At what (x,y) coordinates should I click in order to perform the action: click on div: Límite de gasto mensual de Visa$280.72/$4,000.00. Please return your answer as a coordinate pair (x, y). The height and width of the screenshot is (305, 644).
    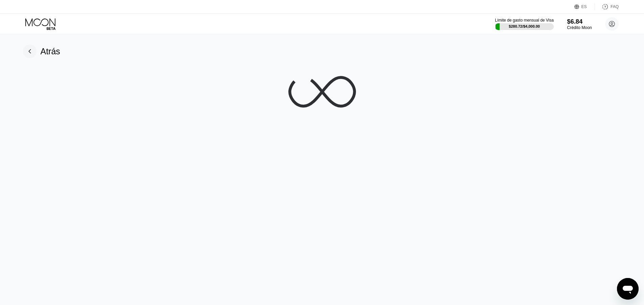
    Looking at the image, I should click on (524, 24).